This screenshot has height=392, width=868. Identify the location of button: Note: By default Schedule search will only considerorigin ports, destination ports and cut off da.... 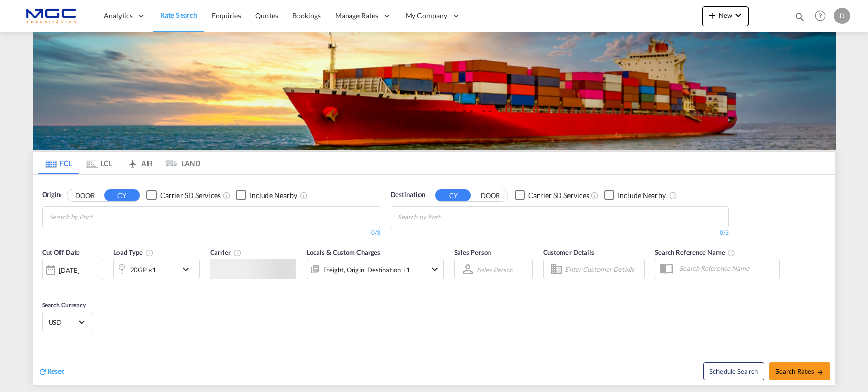
(734, 372).